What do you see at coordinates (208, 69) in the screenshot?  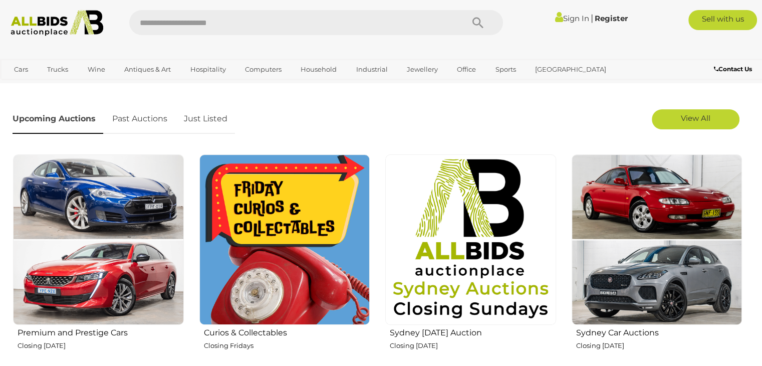 I see `a: Hospitality` at bounding box center [208, 69].